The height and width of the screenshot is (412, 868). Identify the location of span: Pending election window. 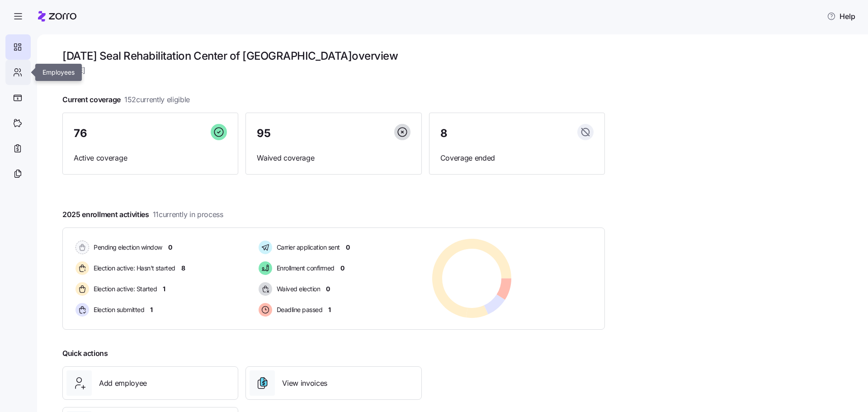
(127, 247).